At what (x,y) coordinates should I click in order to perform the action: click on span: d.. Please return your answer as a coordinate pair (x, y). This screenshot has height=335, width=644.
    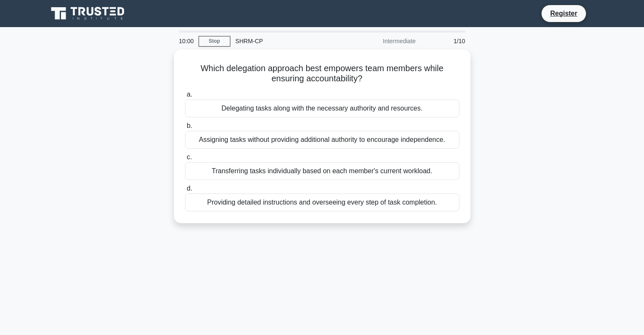
    Looking at the image, I should click on (189, 188).